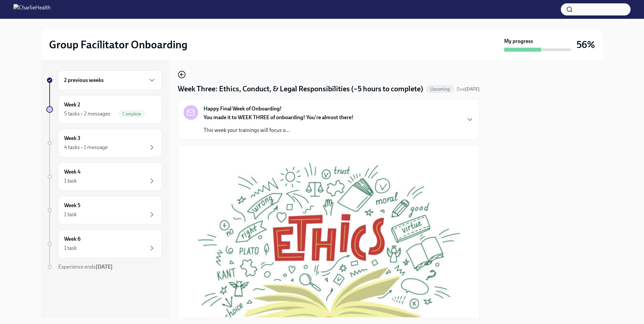 This screenshot has width=644, height=324. What do you see at coordinates (104, 244) in the screenshot?
I see `a: Week 61 task` at bounding box center [104, 244].